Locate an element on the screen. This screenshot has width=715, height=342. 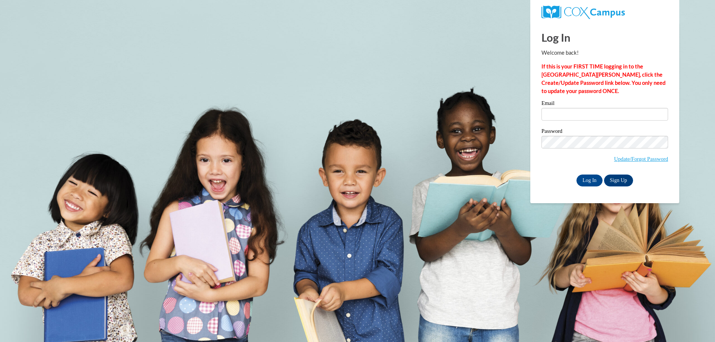
a: Sign Up is located at coordinates (618, 181).